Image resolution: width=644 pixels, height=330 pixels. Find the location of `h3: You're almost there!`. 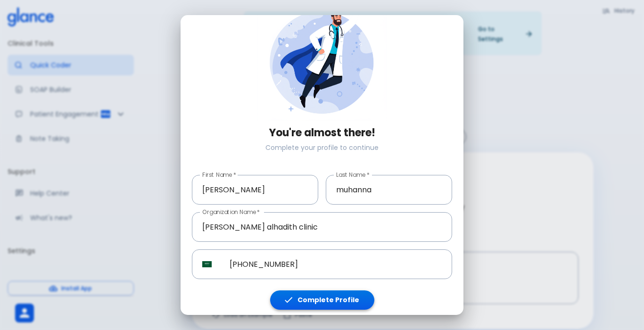

h3: You're almost there! is located at coordinates (322, 133).